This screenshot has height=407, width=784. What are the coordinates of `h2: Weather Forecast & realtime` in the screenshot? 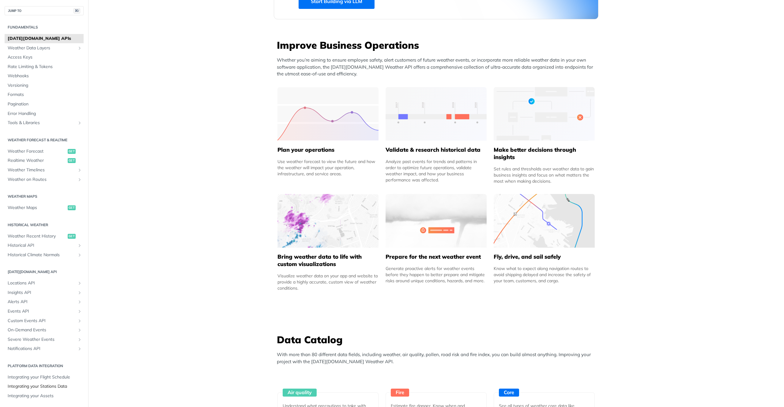 It's located at (44, 140).